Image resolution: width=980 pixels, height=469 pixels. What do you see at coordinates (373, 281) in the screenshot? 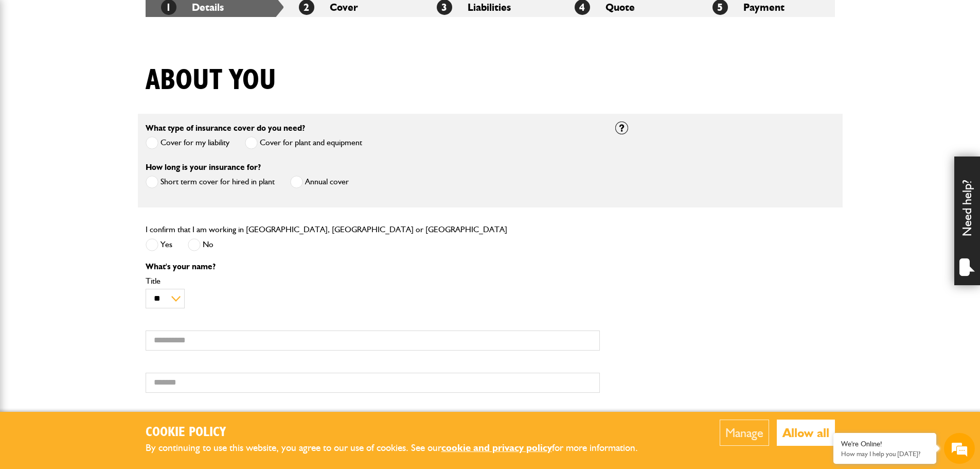
I see `label: Title` at bounding box center [373, 281].